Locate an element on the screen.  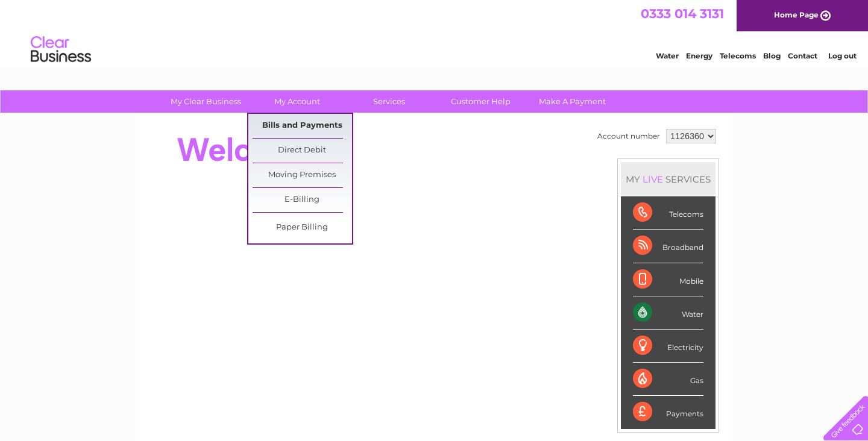
span: 0333 014 3131 is located at coordinates (682, 13).